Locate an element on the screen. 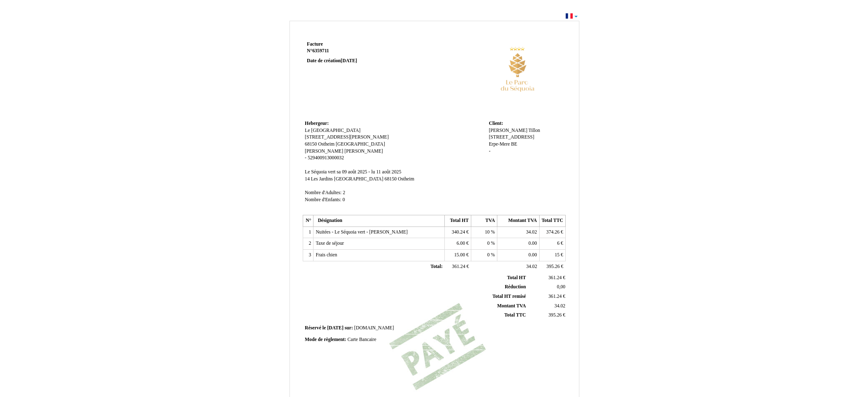  span: Mode de règlement: is located at coordinates (325, 339).